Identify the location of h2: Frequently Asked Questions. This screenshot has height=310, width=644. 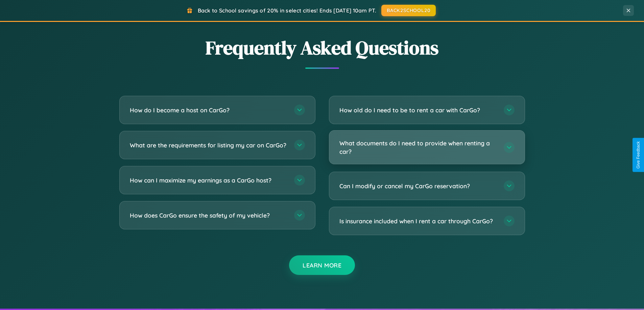
(322, 48).